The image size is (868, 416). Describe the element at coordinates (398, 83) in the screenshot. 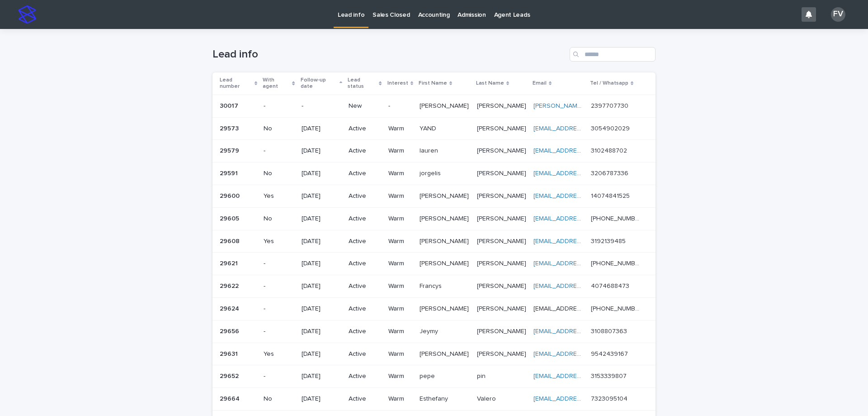

I see `p: Interest` at that location.